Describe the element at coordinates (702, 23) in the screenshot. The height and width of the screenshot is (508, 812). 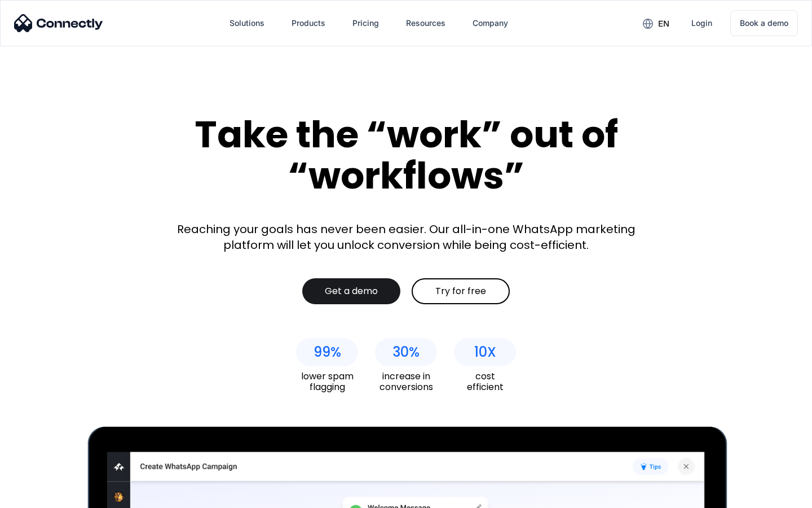
I see `a: Login` at that location.